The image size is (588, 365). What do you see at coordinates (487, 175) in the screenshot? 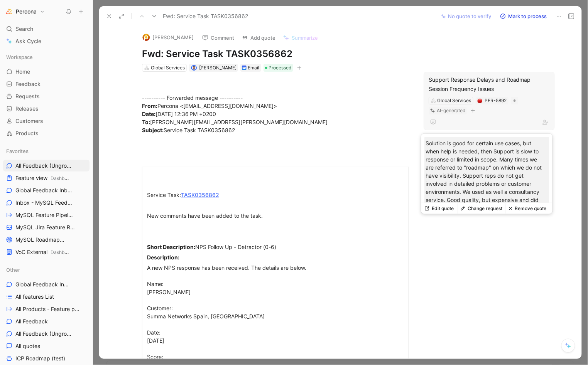
I see `p: Solution is good for certain use cases, but when help is needed, then Support is slow to response...` at bounding box center [487, 175].